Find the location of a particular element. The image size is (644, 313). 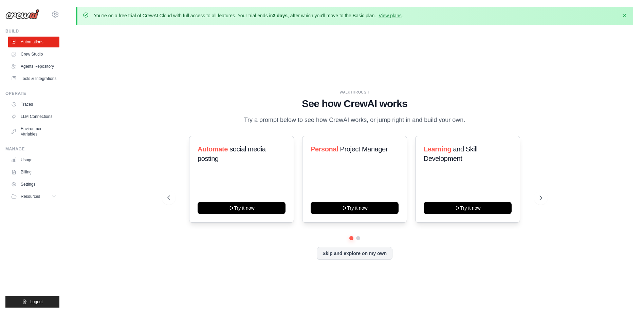

a: Traces is located at coordinates (33, 104).